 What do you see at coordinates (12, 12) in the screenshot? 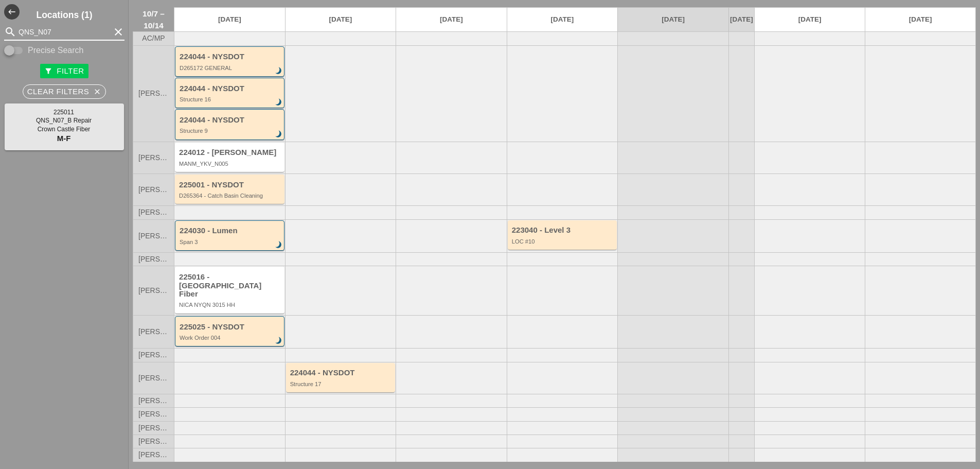
I see `i: west` at bounding box center [12, 12].